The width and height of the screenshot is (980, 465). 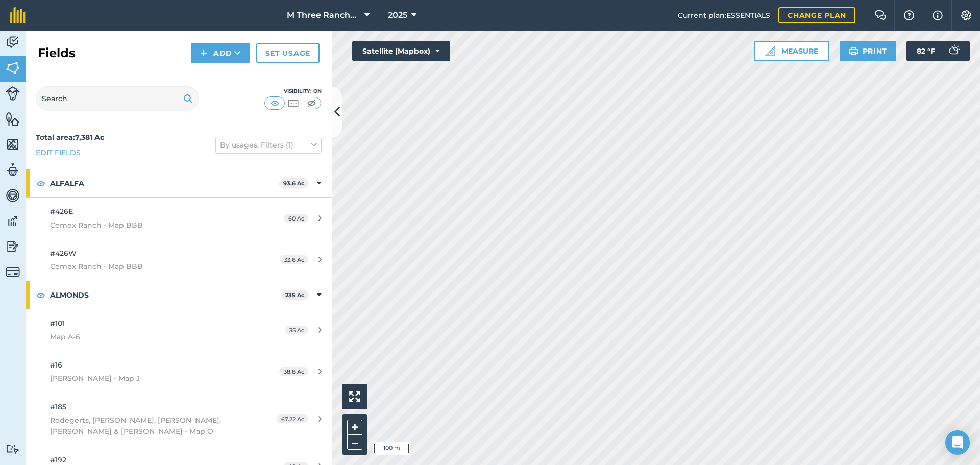 What do you see at coordinates (771, 51) in the screenshot?
I see `img: Ruler icon` at bounding box center [771, 51].